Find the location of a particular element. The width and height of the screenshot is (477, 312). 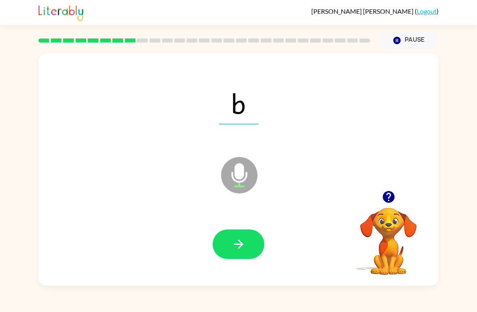

span: b is located at coordinates (238, 103).